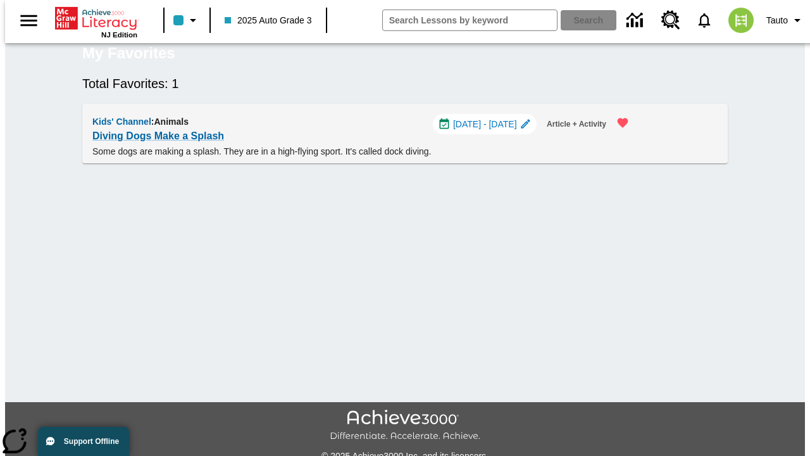 The height and width of the screenshot is (456, 810). I want to click on span: Article + Activity, so click(577, 124).